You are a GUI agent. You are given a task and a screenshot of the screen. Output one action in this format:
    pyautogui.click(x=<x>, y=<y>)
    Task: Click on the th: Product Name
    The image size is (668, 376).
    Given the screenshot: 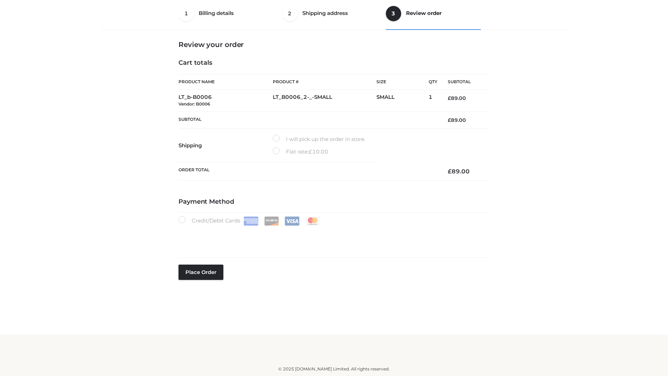 What is the action you would take?
    pyautogui.click(x=225, y=82)
    